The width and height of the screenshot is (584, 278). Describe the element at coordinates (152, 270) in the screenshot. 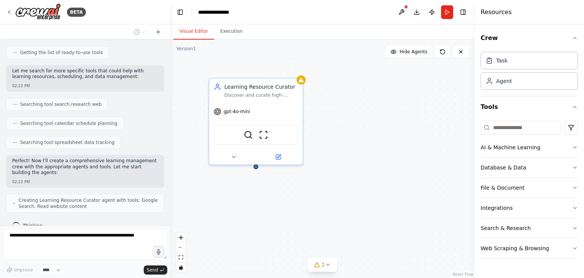

I see `span: Send` at that location.